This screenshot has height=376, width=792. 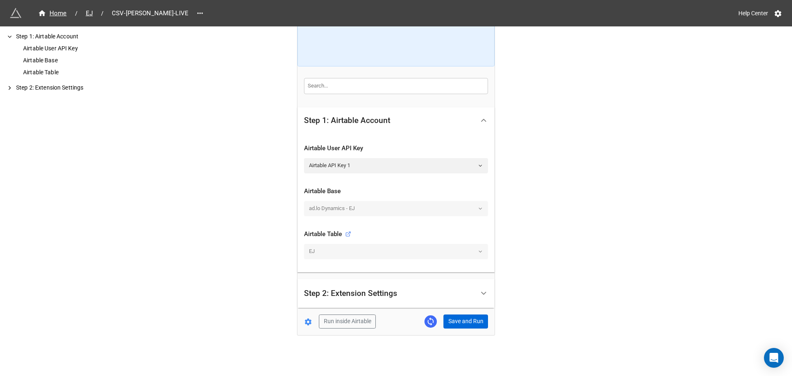 I want to click on a: Sync Base Structure, so click(x=431, y=321).